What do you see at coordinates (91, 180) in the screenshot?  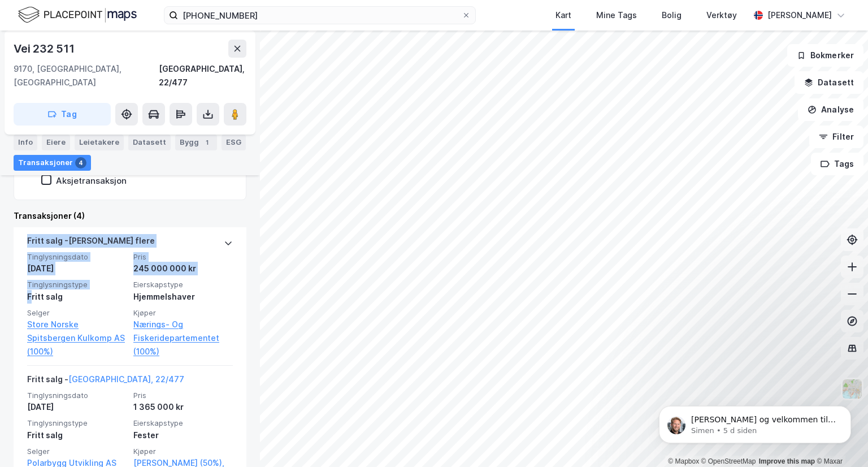 I see `div: Aksjetransaksjon` at bounding box center [91, 180].